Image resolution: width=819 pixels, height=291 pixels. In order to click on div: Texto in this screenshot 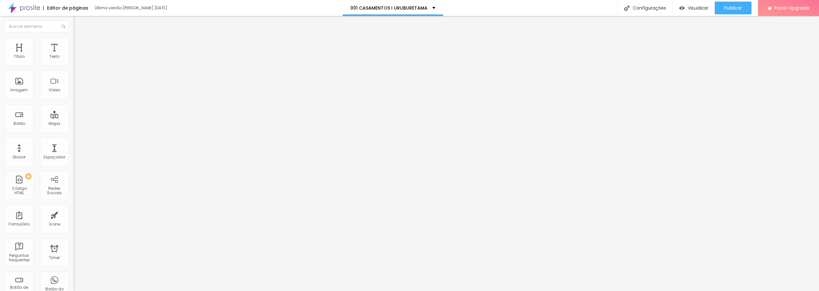, I will do `click(54, 57)`.